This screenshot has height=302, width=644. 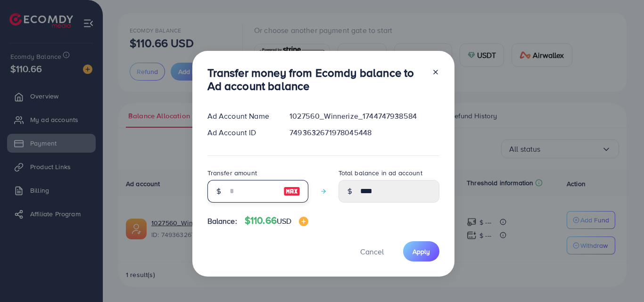 I want to click on span: Apply, so click(x=421, y=251).